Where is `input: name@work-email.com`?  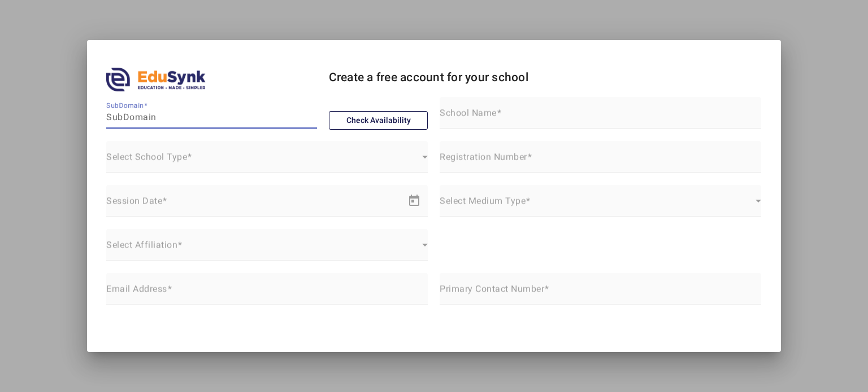
input: name@work-email.com is located at coordinates (267, 294).